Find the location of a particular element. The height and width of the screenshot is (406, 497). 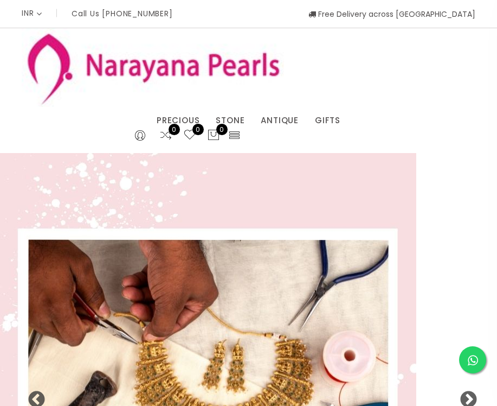

button: Previous is located at coordinates (33, 396).